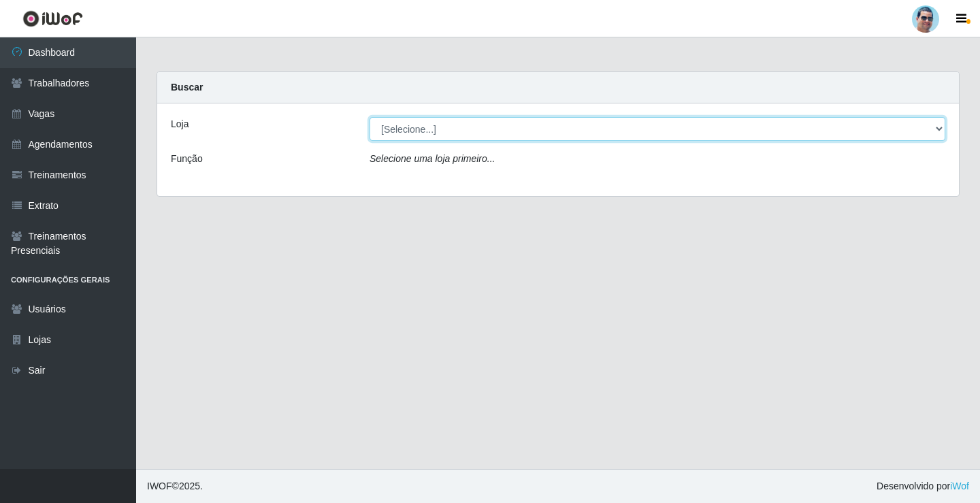 The width and height of the screenshot is (980, 503). I want to click on label: Função, so click(186, 159).